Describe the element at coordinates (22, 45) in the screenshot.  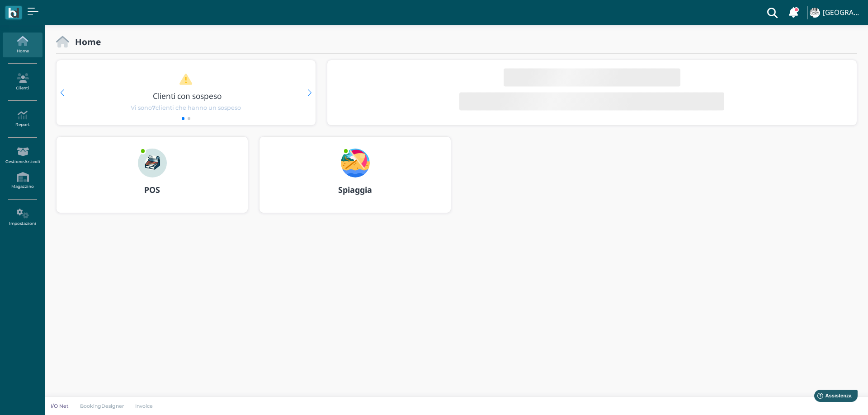
I see `a: Home` at that location.